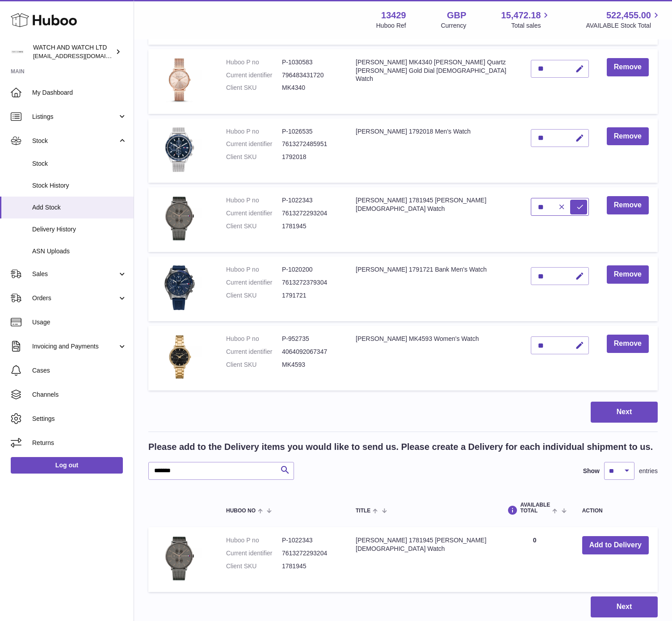 This screenshot has height=621, width=672. I want to click on dd: 1792018, so click(309, 157).